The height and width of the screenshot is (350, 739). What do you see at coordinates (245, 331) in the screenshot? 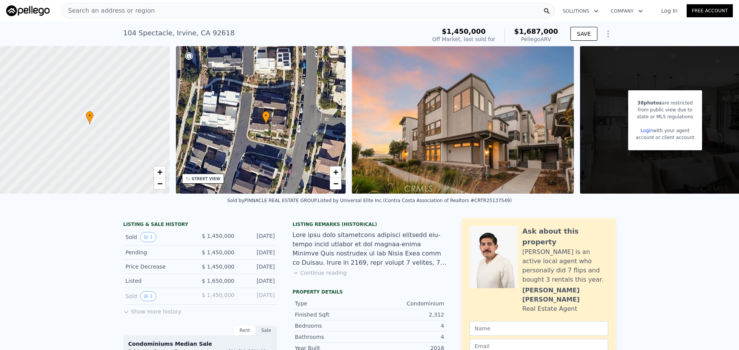
I see `div: Rent` at bounding box center [245, 331].